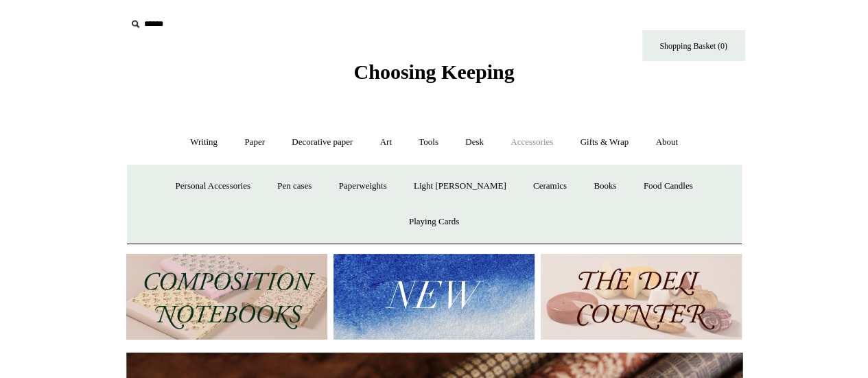  I want to click on a: Pen cases, so click(294, 186).